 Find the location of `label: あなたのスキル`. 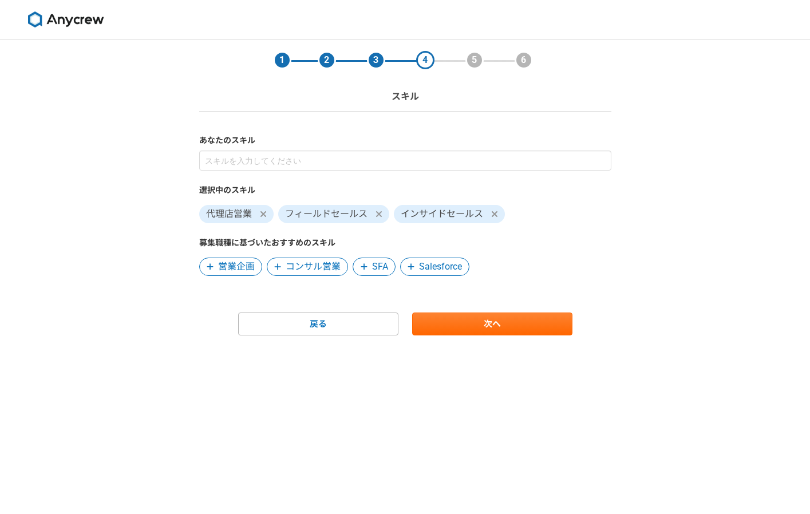

label: あなたのスキル is located at coordinates (405, 140).